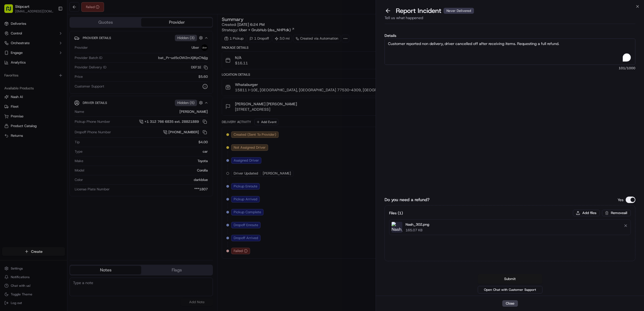 This screenshot has height=311, width=644. I want to click on label: Do you need a refund?, so click(407, 200).